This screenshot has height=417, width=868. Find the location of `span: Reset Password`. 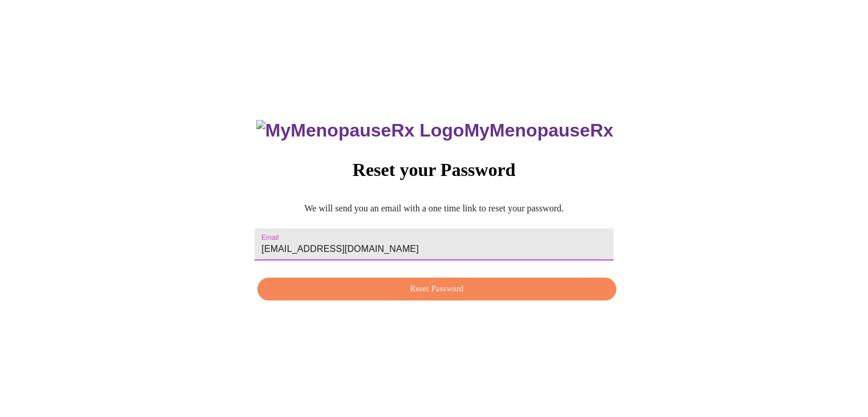

span: Reset Password is located at coordinates (437, 289).